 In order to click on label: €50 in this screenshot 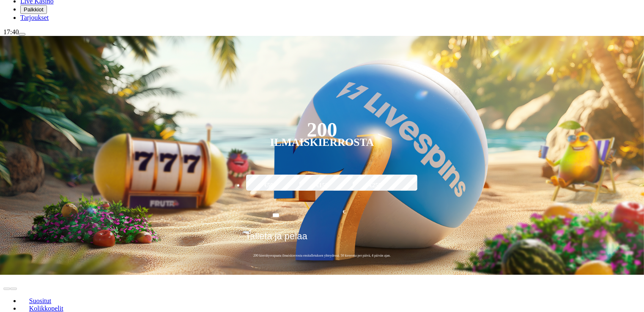, I will do `click(269, 185)`.